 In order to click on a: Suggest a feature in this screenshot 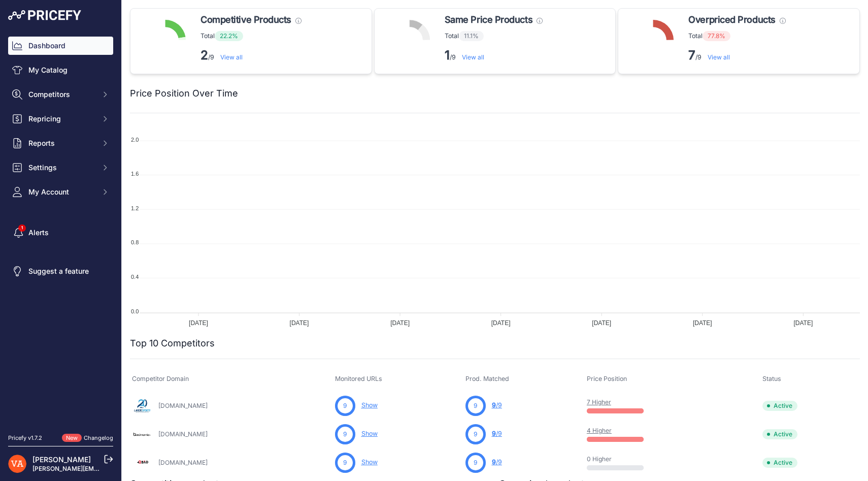, I will do `click(60, 271)`.